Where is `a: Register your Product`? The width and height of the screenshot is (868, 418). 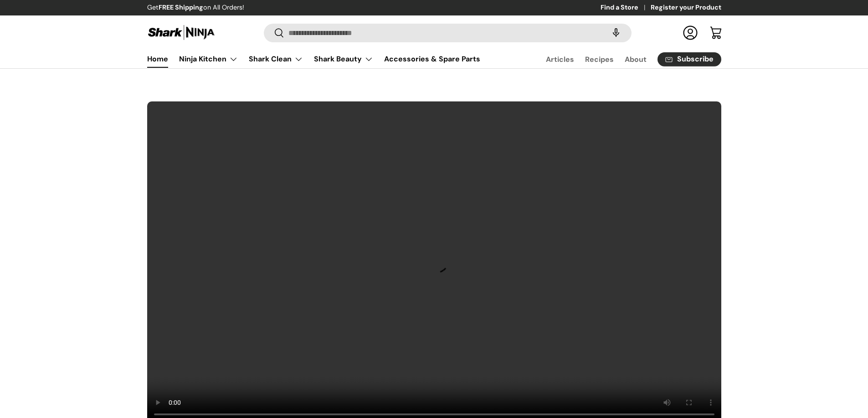
a: Register your Product is located at coordinates (686, 8).